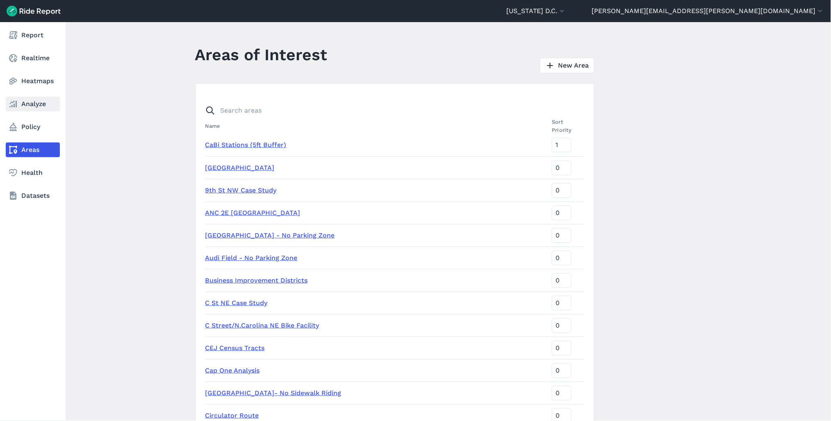  I want to click on a: Audi Field - No Parking Zone, so click(251, 258).